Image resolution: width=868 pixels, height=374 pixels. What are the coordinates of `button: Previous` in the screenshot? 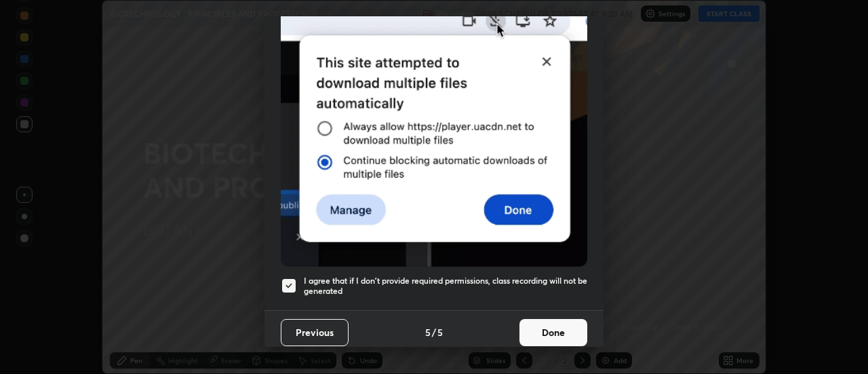 It's located at (314, 333).